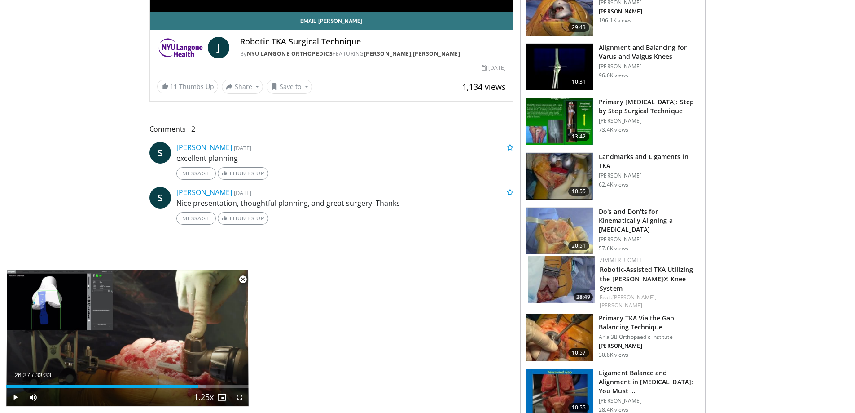  I want to click on p: 196.1K views, so click(615, 21).